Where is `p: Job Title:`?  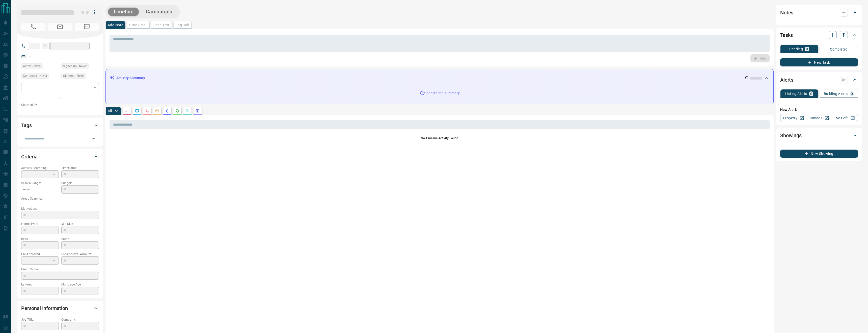 p: Job Title: is located at coordinates (40, 320).